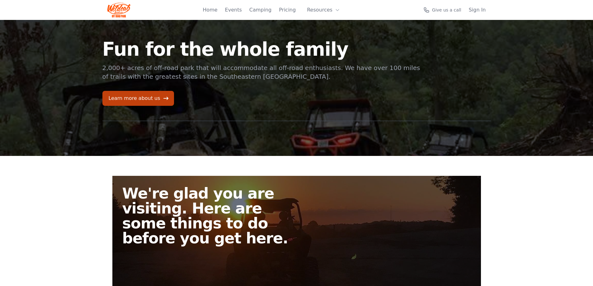  I want to click on p: 2,000+ acres of off-road park that will accommodate all off-road enthusiasts. We have over 100 mi..., so click(262, 72).